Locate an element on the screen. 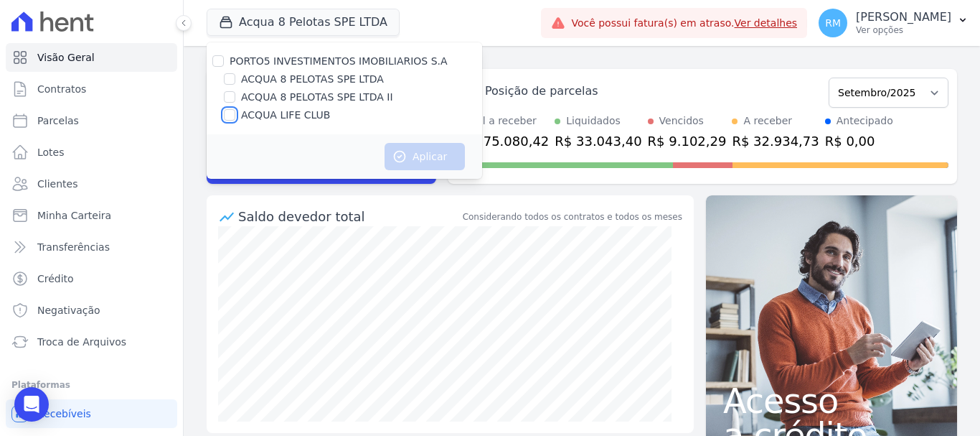 The image size is (980, 436). a: Visão Geral is located at coordinates (91, 58).